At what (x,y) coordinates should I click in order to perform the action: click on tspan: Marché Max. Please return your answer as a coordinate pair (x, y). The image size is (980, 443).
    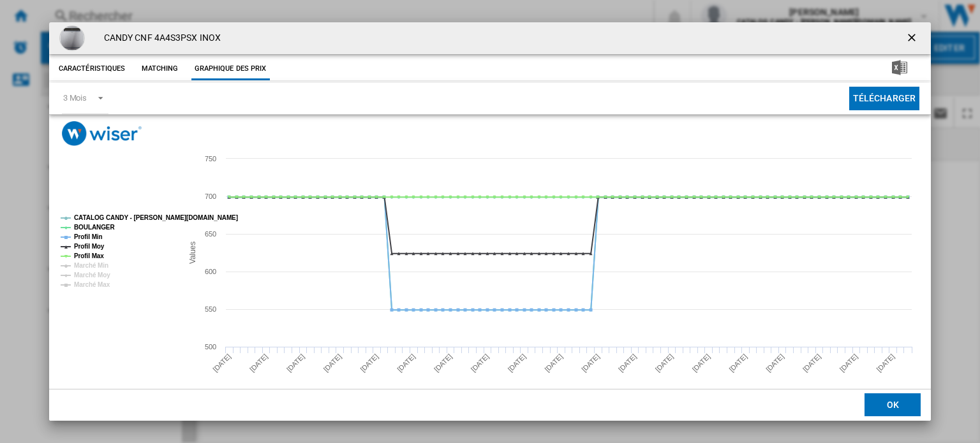
    Looking at the image, I should click on (92, 285).